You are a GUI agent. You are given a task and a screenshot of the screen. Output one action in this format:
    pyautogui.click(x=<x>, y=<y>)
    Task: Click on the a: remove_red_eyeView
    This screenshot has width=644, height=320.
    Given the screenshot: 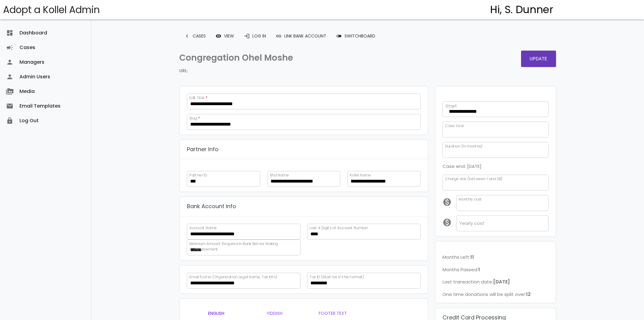 What is the action you would take?
    pyautogui.click(x=225, y=36)
    